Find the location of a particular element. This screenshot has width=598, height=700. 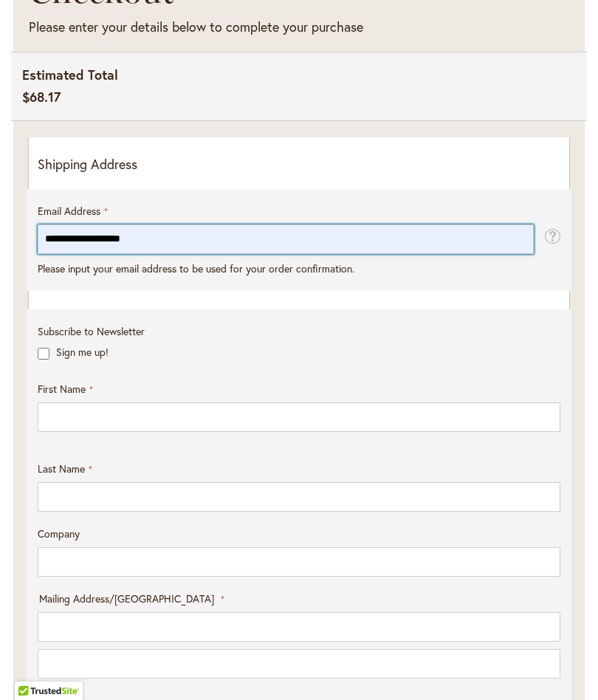

span: First Name is located at coordinates (62, 388).